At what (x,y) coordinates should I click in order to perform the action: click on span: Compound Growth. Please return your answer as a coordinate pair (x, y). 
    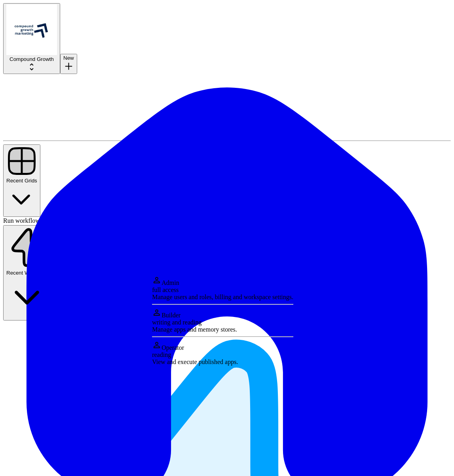
    Looking at the image, I should click on (32, 59).